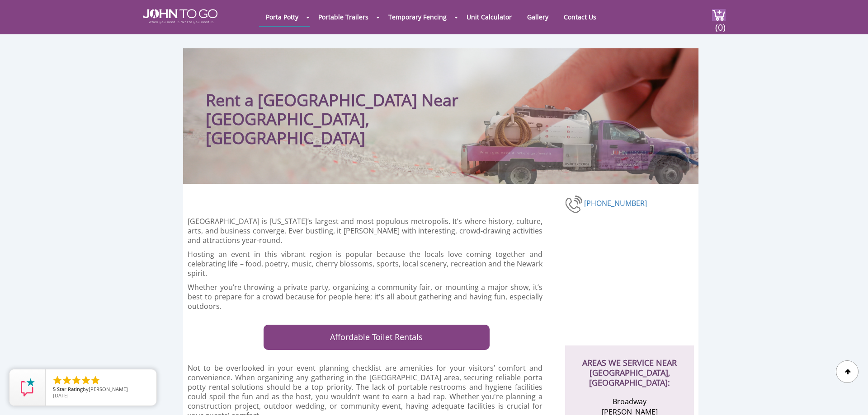 This screenshot has width=868, height=415. I want to click on p: Hosting an event in this vibrant region is popular because the locals love coming together and ce..., so click(365, 264).